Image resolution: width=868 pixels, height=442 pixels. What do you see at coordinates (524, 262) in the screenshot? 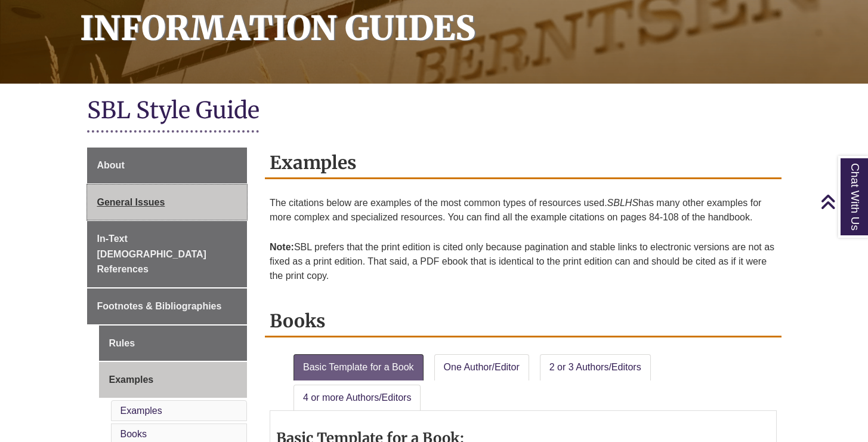
I see `p: SBL prefers that the print edition is cited only because pagination and stable links to electroni...` at bounding box center [524, 262].